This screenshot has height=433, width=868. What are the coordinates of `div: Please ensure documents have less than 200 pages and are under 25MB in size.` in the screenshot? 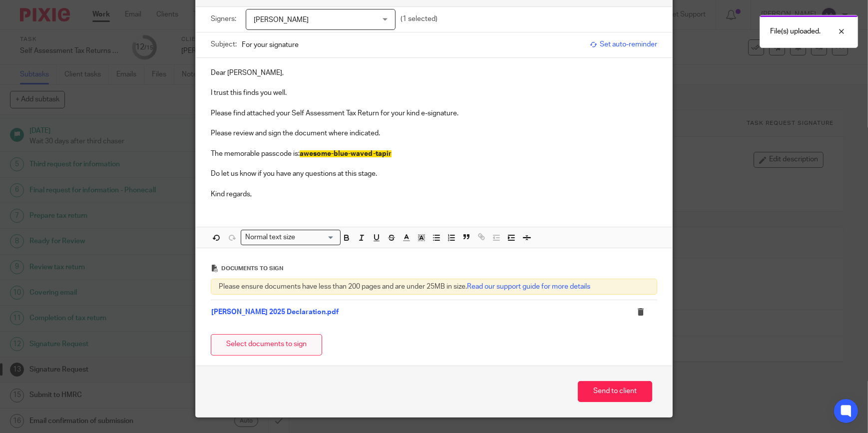 It's located at (434, 287).